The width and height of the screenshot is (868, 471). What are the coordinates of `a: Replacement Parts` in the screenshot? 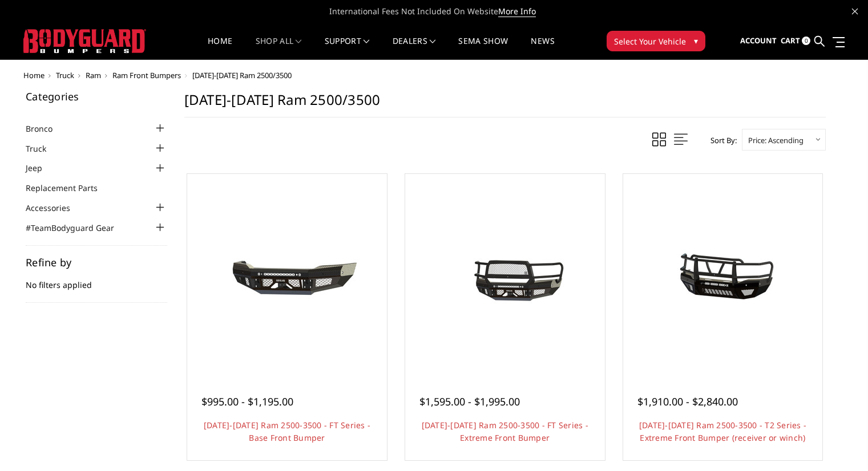 It's located at (69, 188).